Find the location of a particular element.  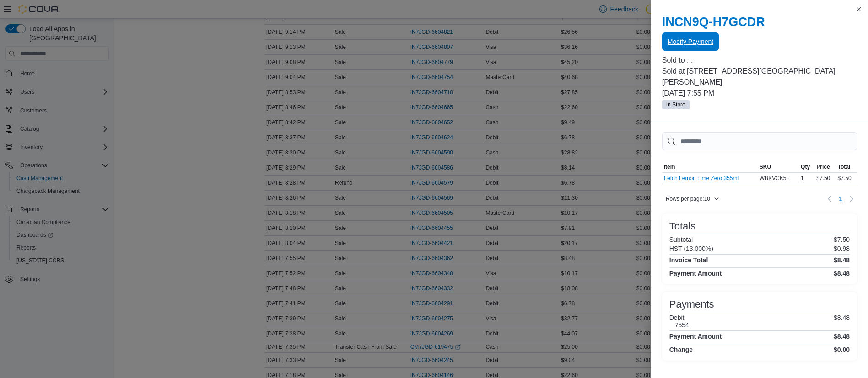

button: Rows per page:10 is located at coordinates (692, 199).